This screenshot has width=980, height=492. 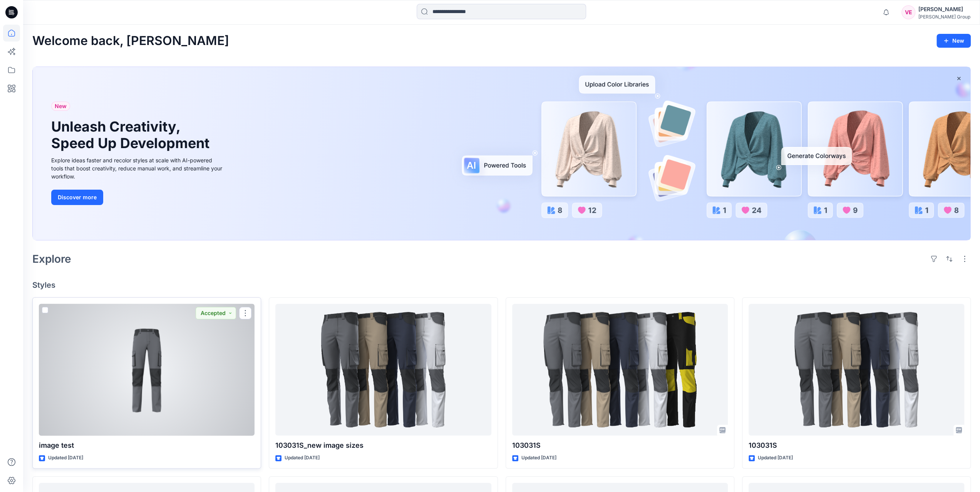 What do you see at coordinates (909, 13) in the screenshot?
I see `div: VE` at bounding box center [909, 13].